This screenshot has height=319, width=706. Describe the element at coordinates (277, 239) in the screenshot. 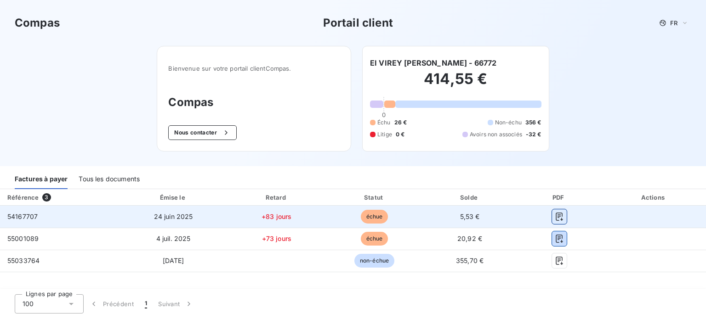

I see `span: +73 jours` at that location.